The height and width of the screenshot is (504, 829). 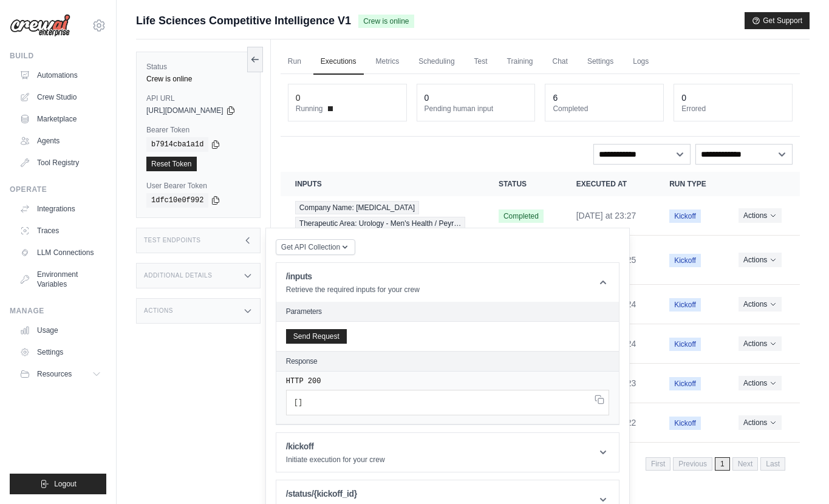 I want to click on a: Tool Registry, so click(x=60, y=163).